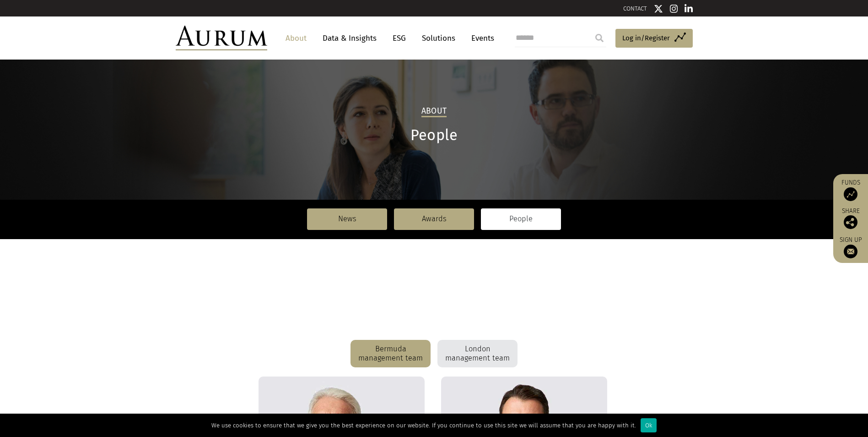  Describe the element at coordinates (390, 354) in the screenshot. I see `div: Bermuda management team` at that location.